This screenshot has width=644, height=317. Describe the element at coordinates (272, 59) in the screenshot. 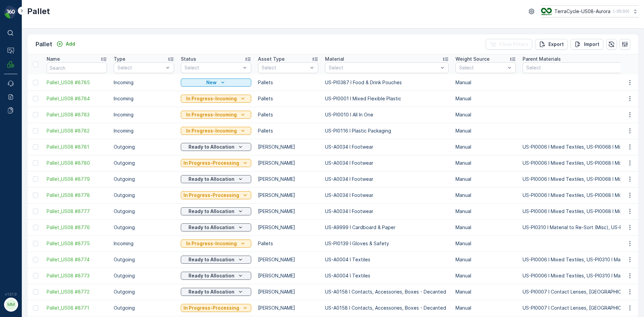

I see `p: Asset Type` at that location.